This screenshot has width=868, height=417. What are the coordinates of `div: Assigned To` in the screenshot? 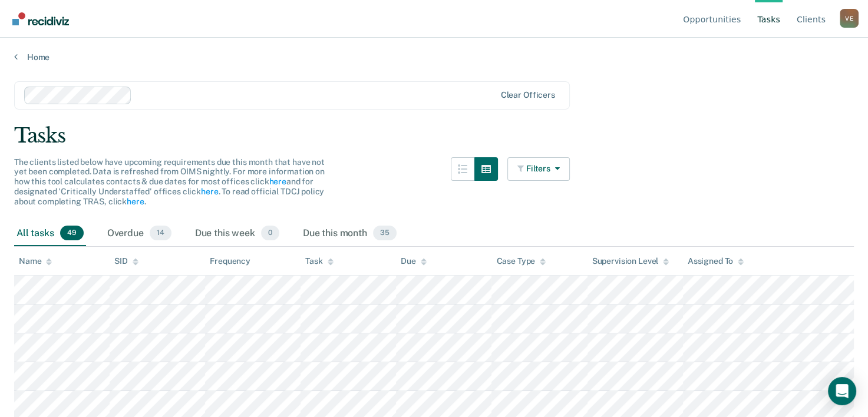 It's located at (716, 260).